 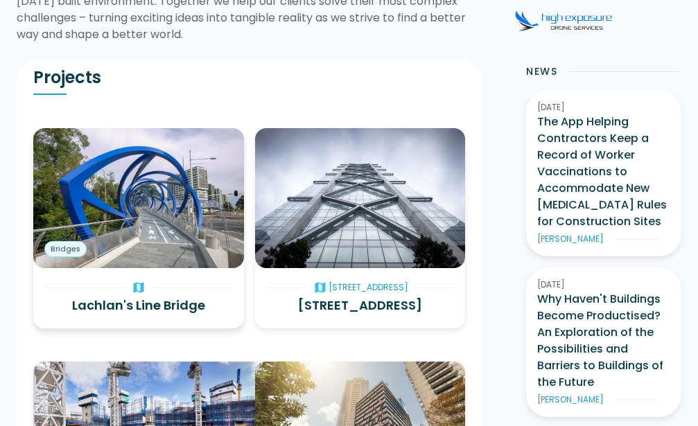 What do you see at coordinates (139, 198) in the screenshot?
I see `img: Lachlan's Line Bridge` at bounding box center [139, 198].